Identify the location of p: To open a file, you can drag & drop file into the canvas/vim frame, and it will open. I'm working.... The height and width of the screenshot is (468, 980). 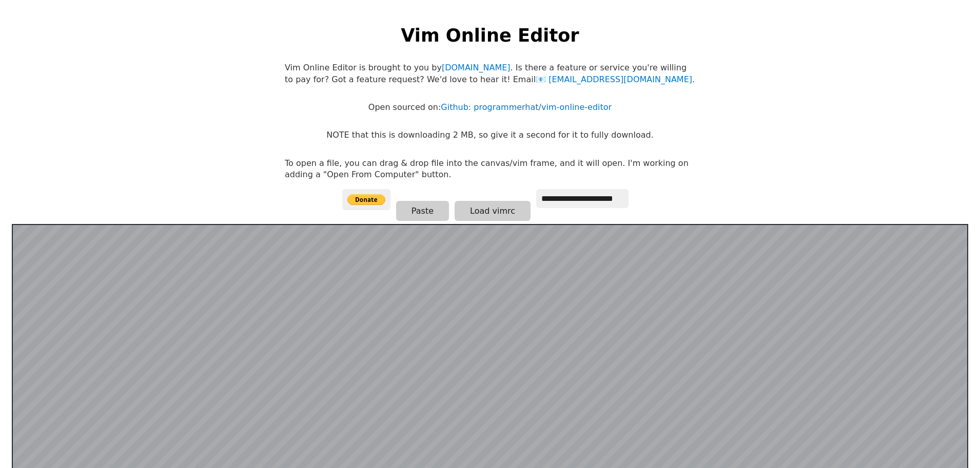
(490, 169).